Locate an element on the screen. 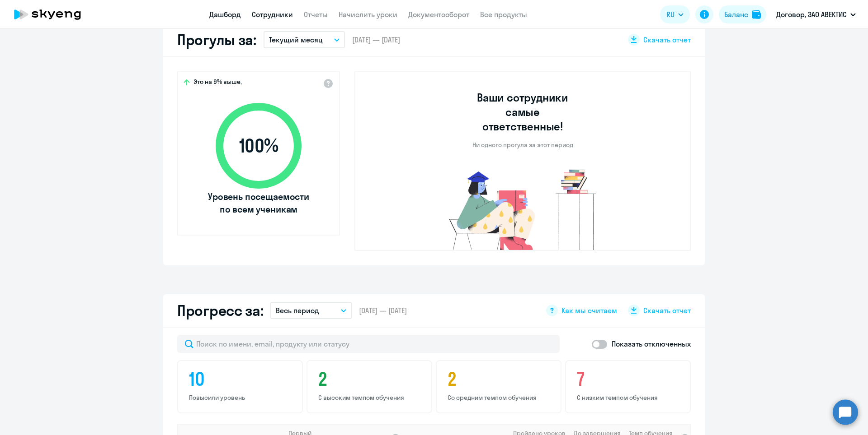 Image resolution: width=868 pixels, height=435 pixels. a: Отчеты is located at coordinates (316, 15).